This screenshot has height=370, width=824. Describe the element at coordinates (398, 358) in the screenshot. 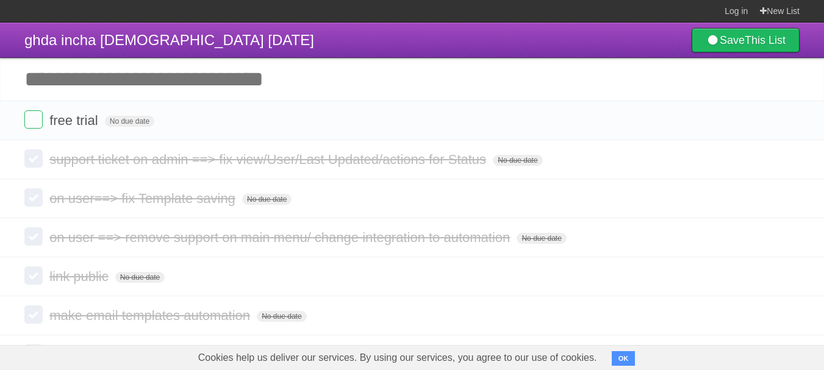

I see `span: Cookies help us deliver our services. By using our services, you agree to our use of cookies.` at that location.